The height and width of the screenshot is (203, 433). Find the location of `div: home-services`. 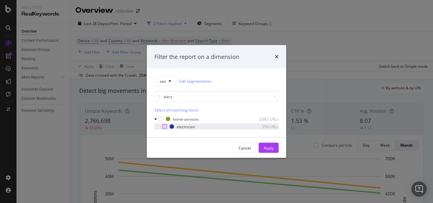

div: home-services is located at coordinates (186, 119).